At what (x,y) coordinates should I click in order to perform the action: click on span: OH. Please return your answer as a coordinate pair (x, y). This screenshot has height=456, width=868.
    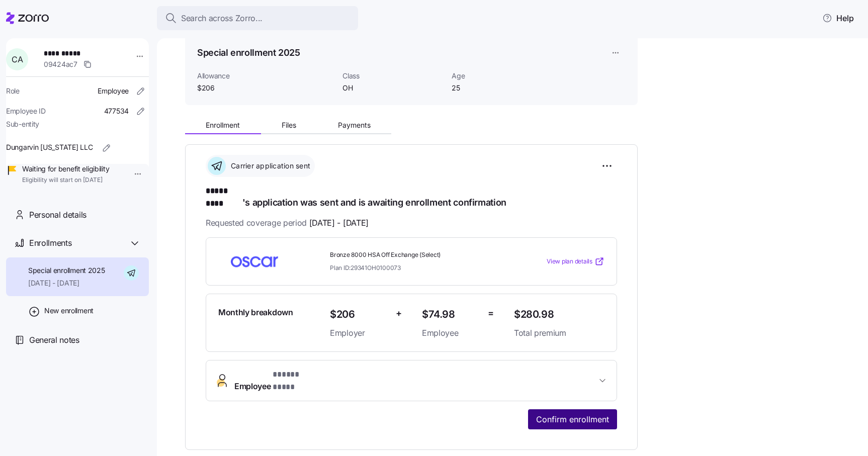
    Looking at the image, I should click on (393, 88).